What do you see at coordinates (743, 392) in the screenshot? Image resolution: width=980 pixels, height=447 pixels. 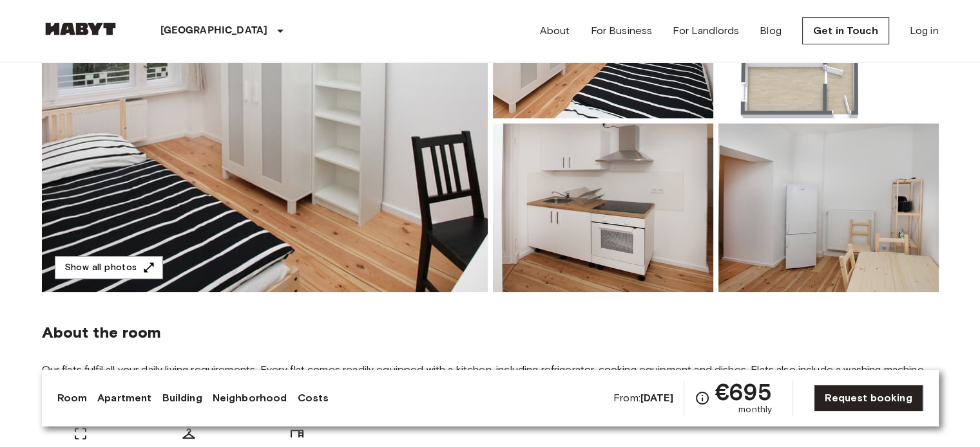 I see `span: €695` at bounding box center [743, 392].